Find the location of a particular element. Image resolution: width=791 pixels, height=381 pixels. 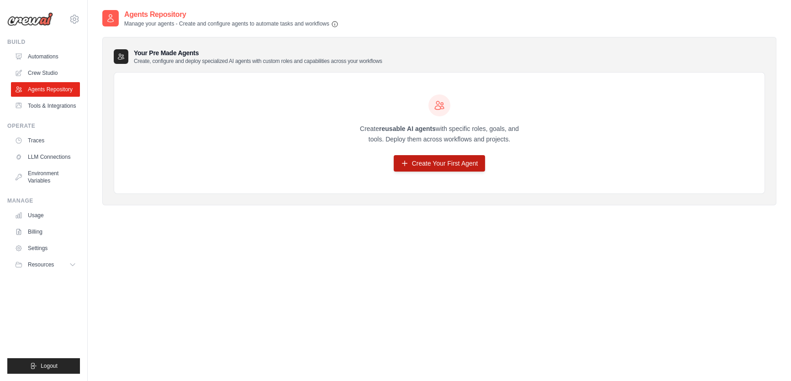

strong: reusable AI agents is located at coordinates (407, 129).